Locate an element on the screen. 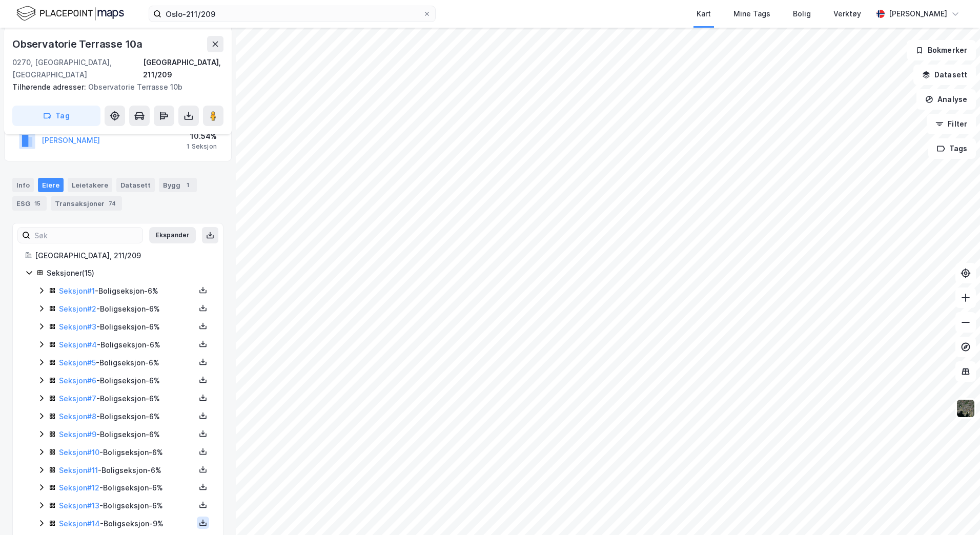 The width and height of the screenshot is (980, 535). div: Datasett is located at coordinates (135, 184).